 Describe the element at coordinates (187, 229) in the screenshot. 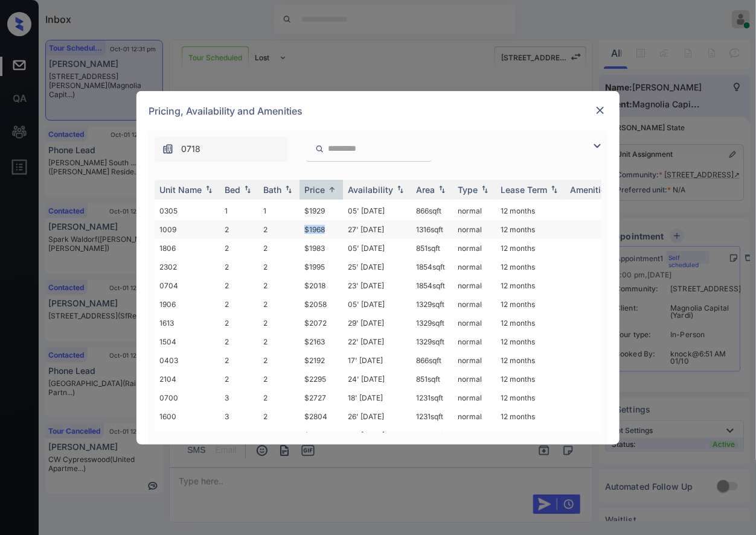

I see `td: 1009` at that location.